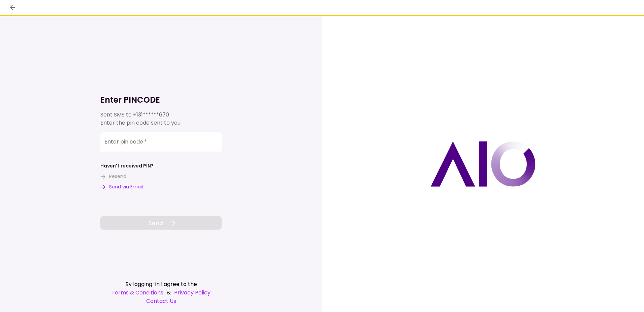 The height and width of the screenshot is (312, 644). I want to click on button: back, so click(13, 8).